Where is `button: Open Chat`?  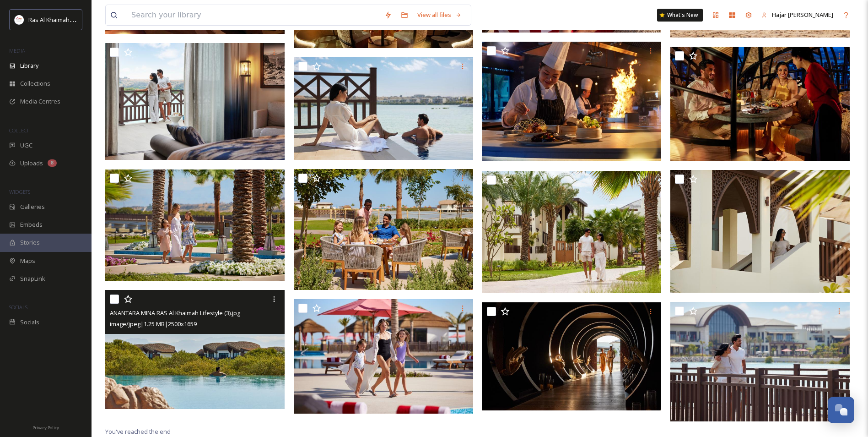
button: Open Chat is located at coordinates (841, 410).